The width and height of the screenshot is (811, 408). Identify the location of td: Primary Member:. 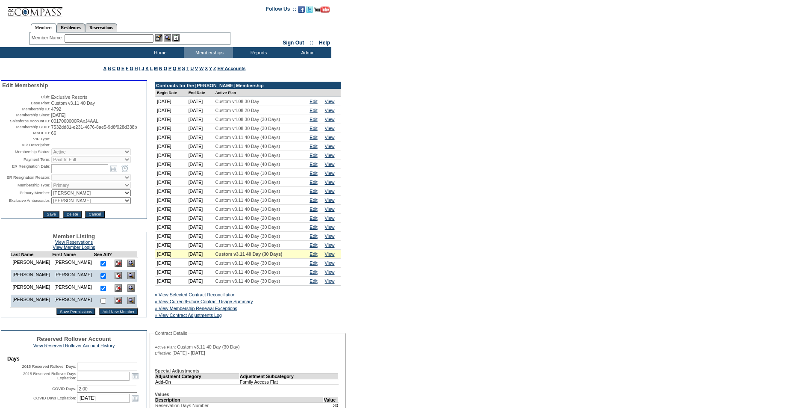
(26, 193).